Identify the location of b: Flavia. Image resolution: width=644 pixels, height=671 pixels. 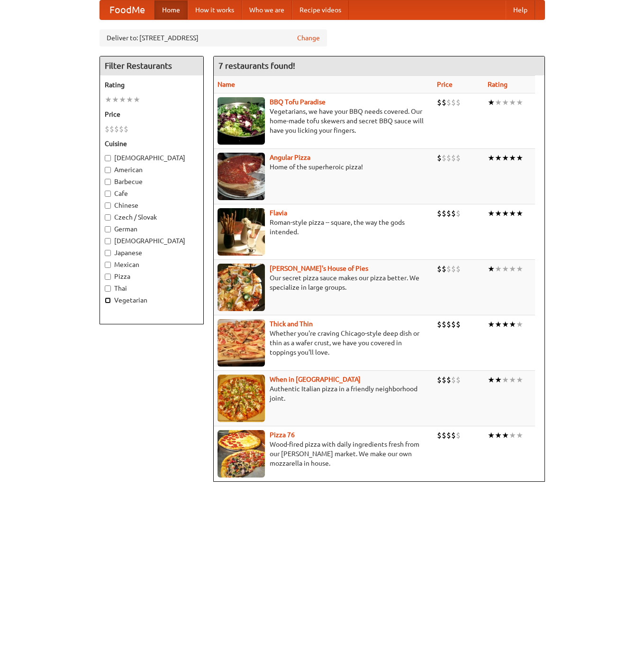
(278, 213).